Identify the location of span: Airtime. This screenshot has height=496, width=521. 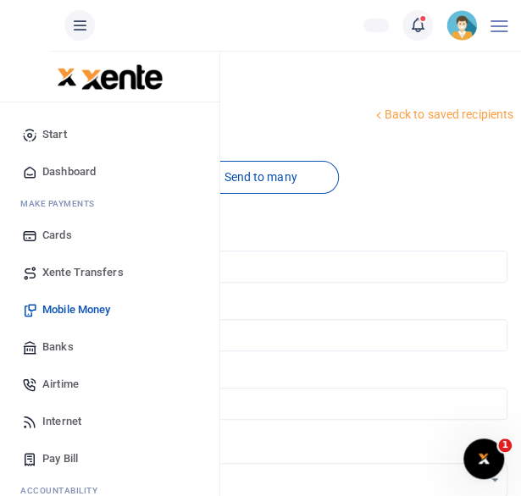
(60, 385).